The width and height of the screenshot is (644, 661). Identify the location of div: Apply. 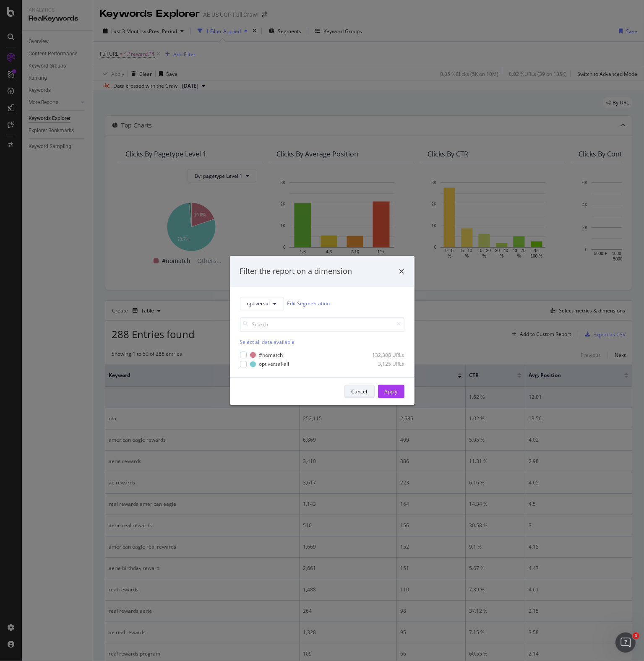
(391, 391).